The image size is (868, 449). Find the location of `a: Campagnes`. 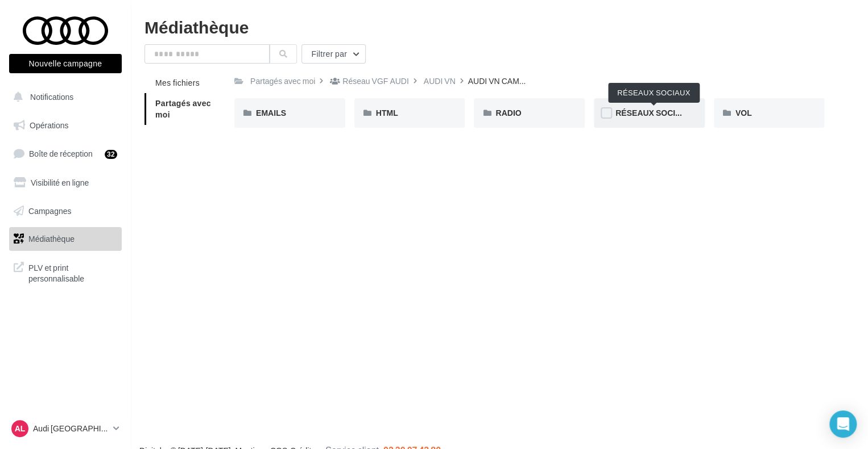

a: Campagnes is located at coordinates (66, 211).